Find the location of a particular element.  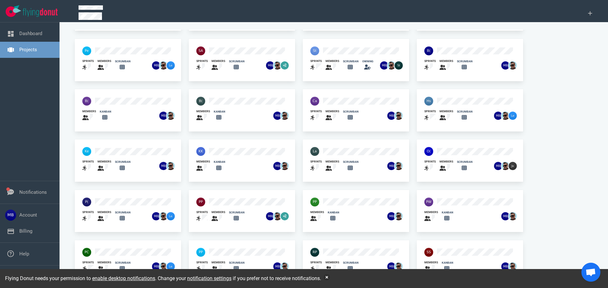

a: Billing is located at coordinates (26, 231).